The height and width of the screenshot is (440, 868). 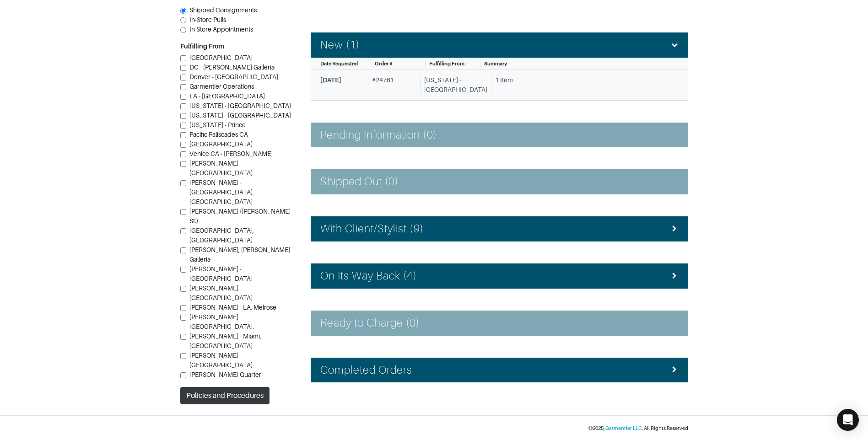 I want to click on h4: New (1), so click(x=340, y=45).